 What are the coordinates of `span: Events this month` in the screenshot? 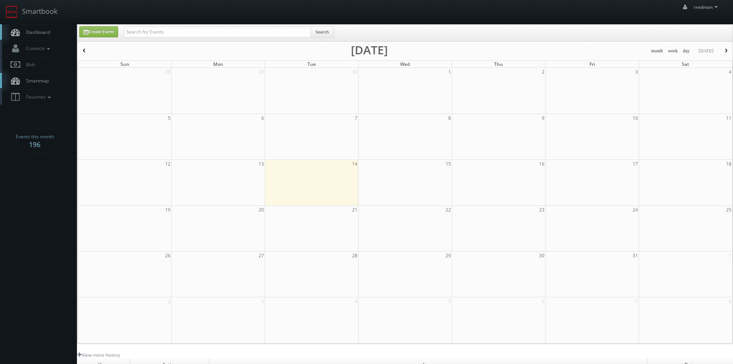 It's located at (35, 137).